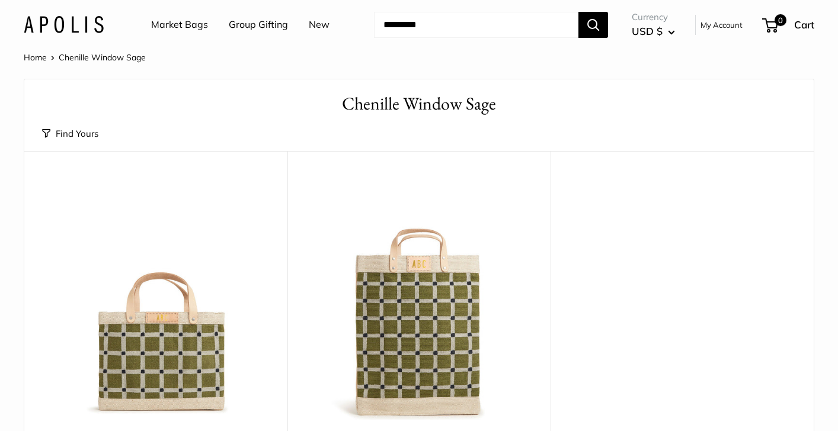 This screenshot has width=838, height=431. Describe the element at coordinates (258, 25) in the screenshot. I see `a: Group Gifting` at that location.